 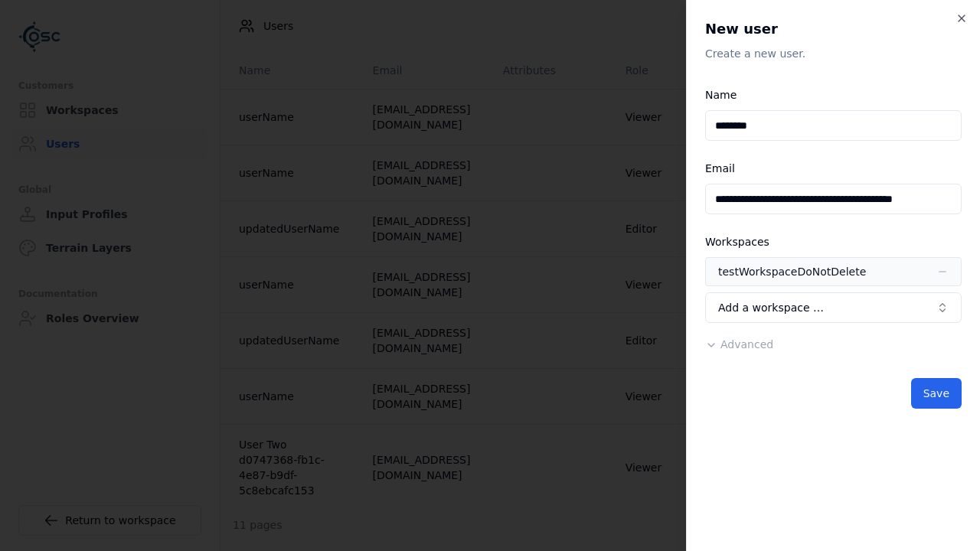 What do you see at coordinates (936, 394) in the screenshot?
I see `button: Save` at bounding box center [936, 394].